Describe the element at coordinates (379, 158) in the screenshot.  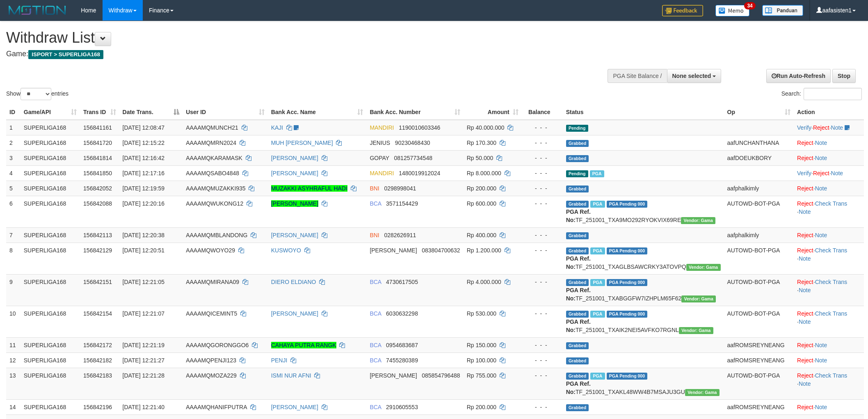
I see `span: GOPAY` at that location.